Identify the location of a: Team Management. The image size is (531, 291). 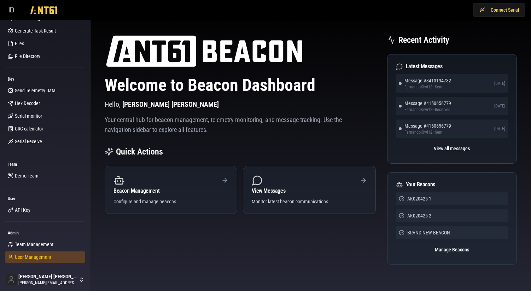
(45, 244).